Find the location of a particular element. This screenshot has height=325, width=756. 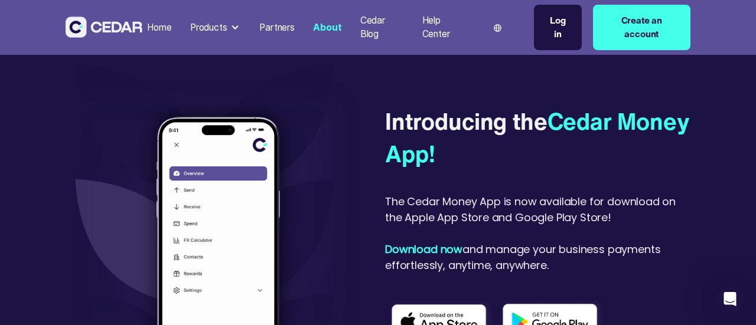

div: Home is located at coordinates (159, 28).